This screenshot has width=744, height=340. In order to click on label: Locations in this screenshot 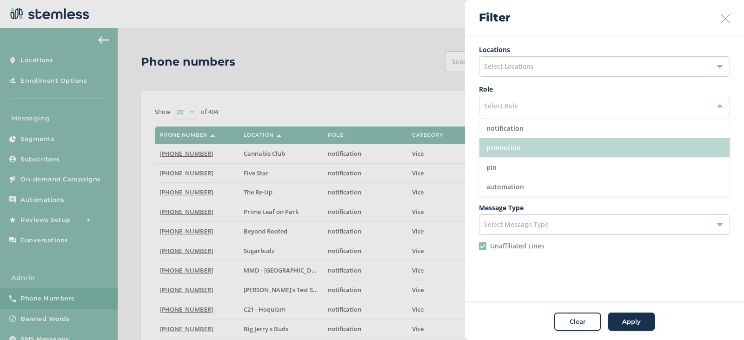, I will do `click(604, 49)`.